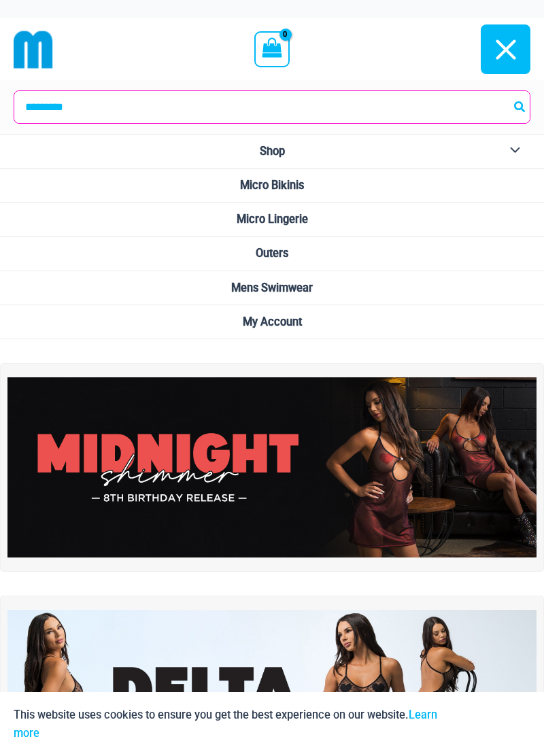 The image size is (544, 756). What do you see at coordinates (501, 724) in the screenshot?
I see `button: Accept` at bounding box center [501, 724].